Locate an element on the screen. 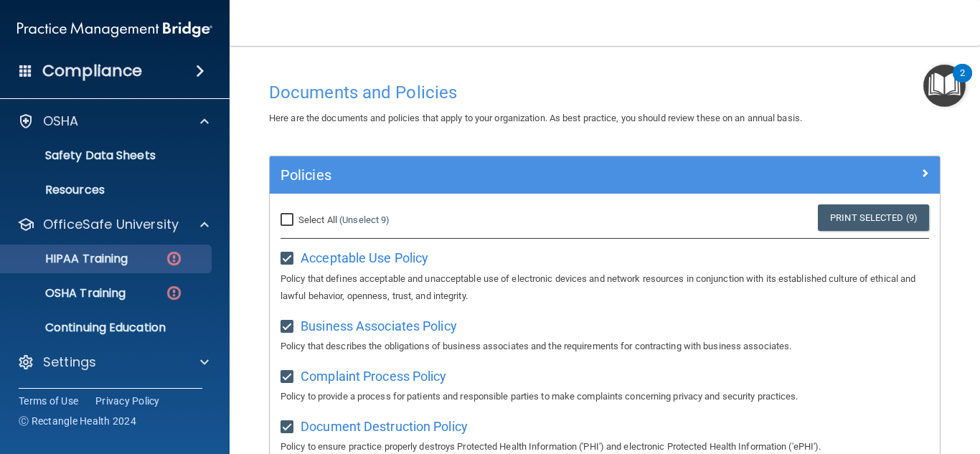  h4: Documents and Policies is located at coordinates (605, 92).